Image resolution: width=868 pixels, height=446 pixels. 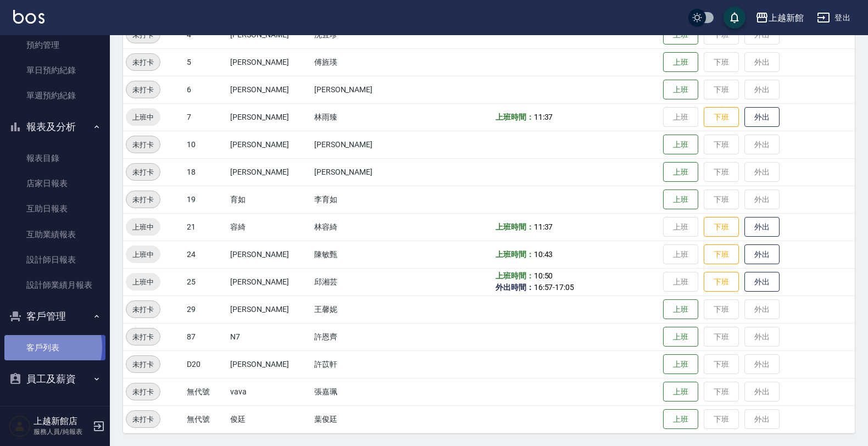 I want to click on td: 許苡軒, so click(x=360, y=364).